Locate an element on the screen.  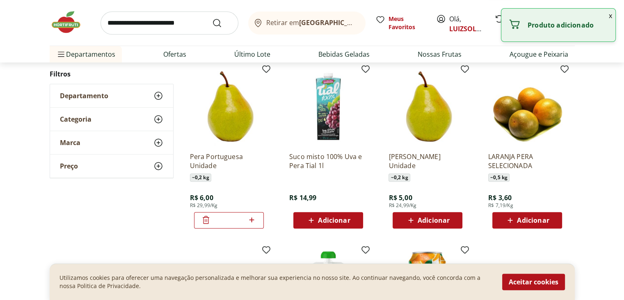
span: Categoria is located at coordinates (76, 119).